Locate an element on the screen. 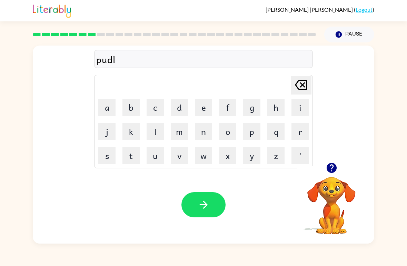 The image size is (407, 266). a: Logout is located at coordinates (364, 9).